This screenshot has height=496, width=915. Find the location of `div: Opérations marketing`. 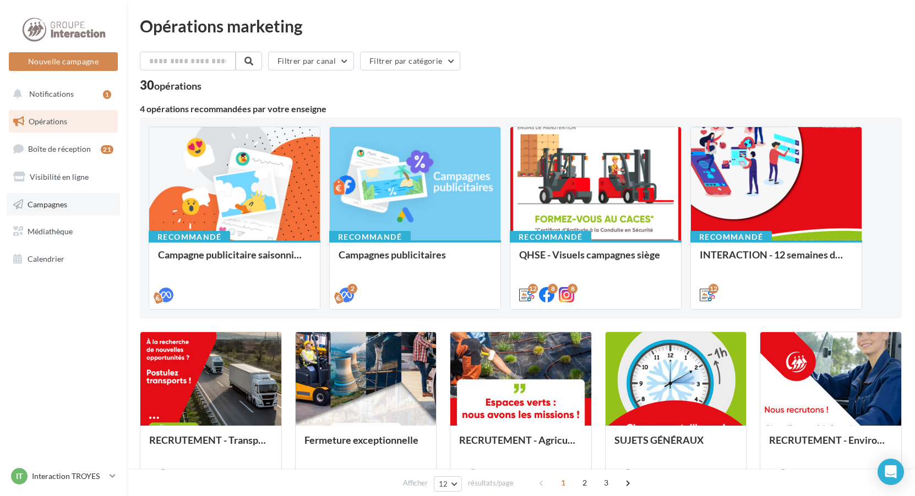

div: Opérations marketing is located at coordinates (521, 26).